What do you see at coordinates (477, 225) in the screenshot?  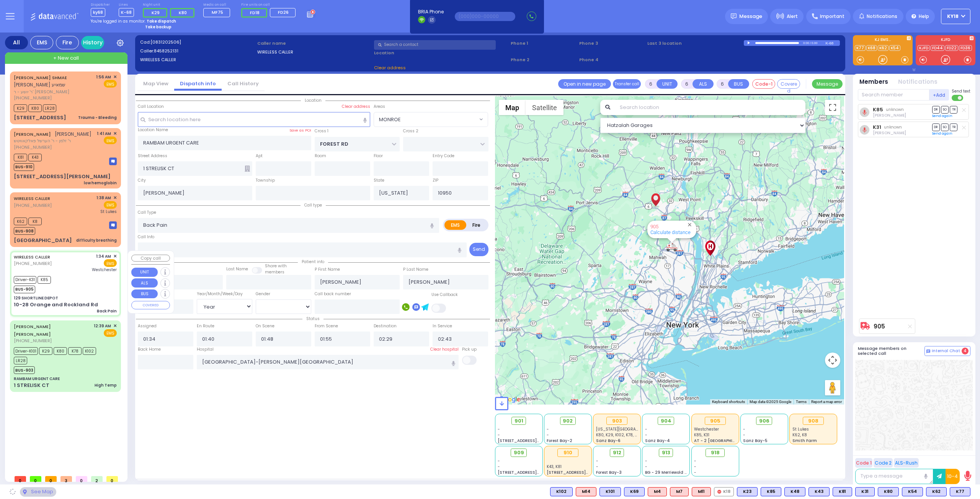 I see `label: Fire` at bounding box center [477, 225].